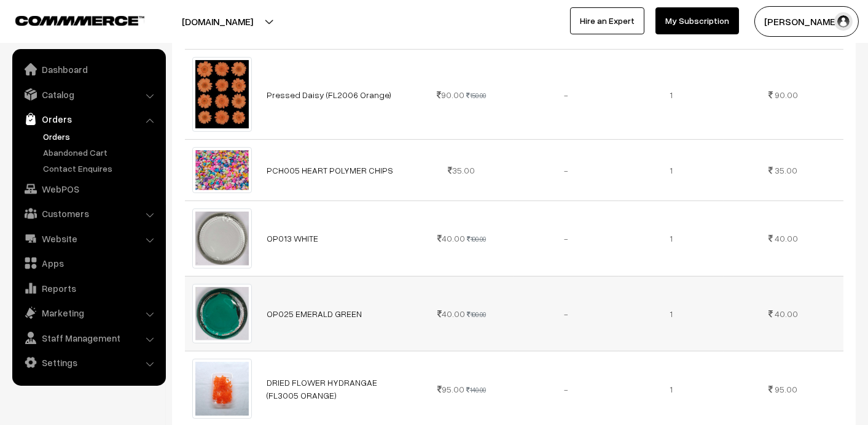 This screenshot has width=868, height=425. What do you see at coordinates (476, 95) in the screenshot?
I see `strike: 150.00` at bounding box center [476, 95].